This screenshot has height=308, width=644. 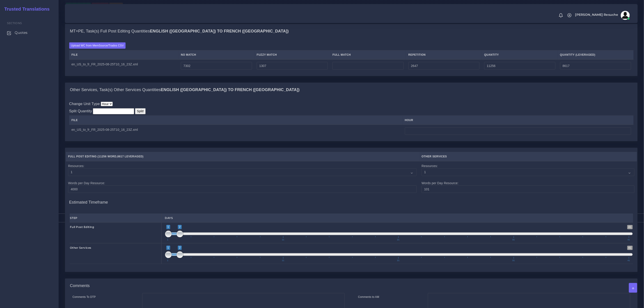 What do you see at coordinates (97, 46) in the screenshot?
I see `label: Upload WC from MemSource/Trados CSV` at bounding box center [97, 46].